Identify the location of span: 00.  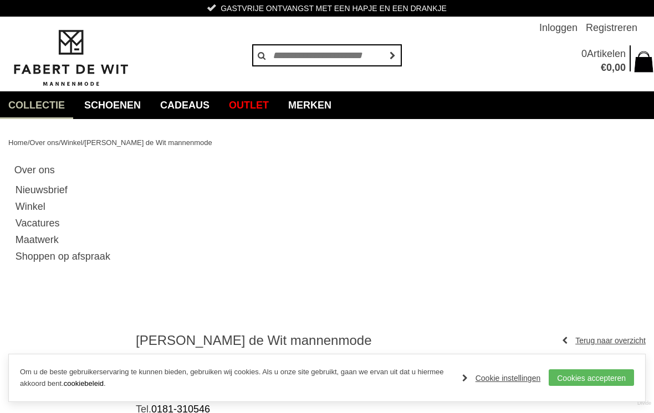
(620, 68).